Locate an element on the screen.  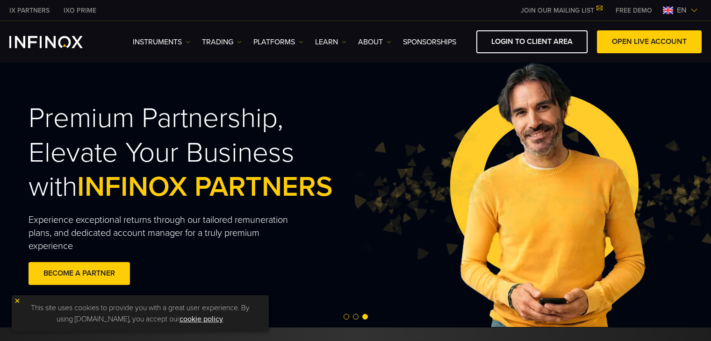
span: Go to slide 3 is located at coordinates (365, 317).